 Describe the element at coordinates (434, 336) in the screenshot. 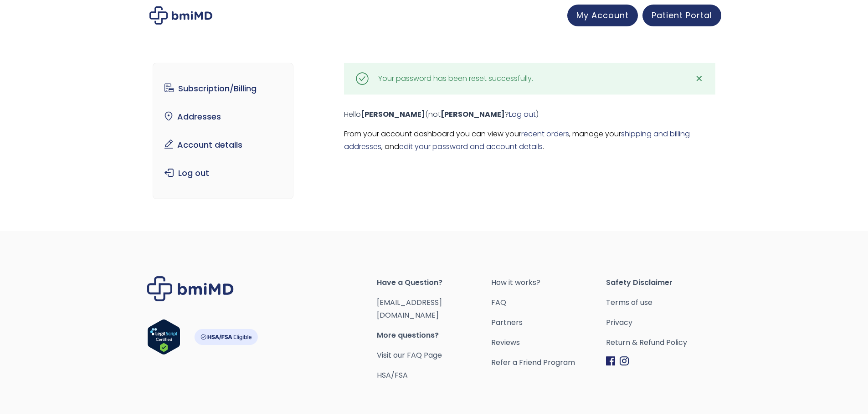

I see `span: More questions?` at that location.